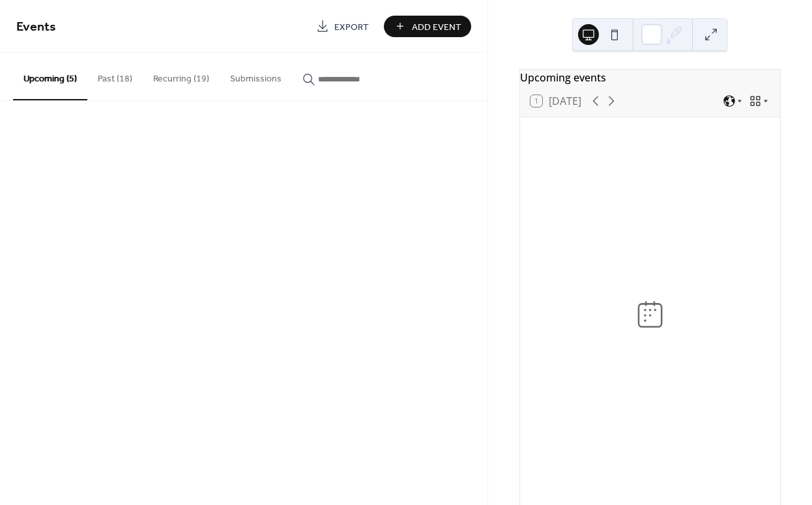 Image resolution: width=812 pixels, height=505 pixels. What do you see at coordinates (342, 26) in the screenshot?
I see `a: Export` at bounding box center [342, 26].